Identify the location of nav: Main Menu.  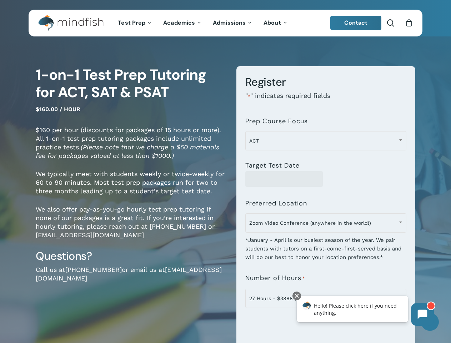
(203, 23).